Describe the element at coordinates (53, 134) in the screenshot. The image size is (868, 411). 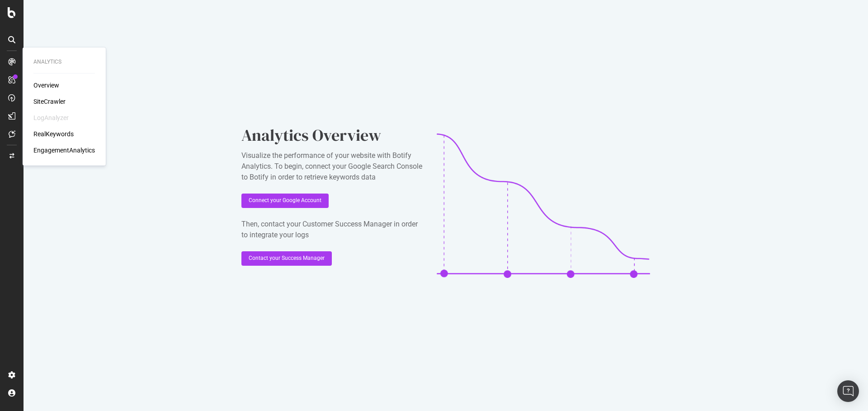
I see `div: RealKeywords` at that location.